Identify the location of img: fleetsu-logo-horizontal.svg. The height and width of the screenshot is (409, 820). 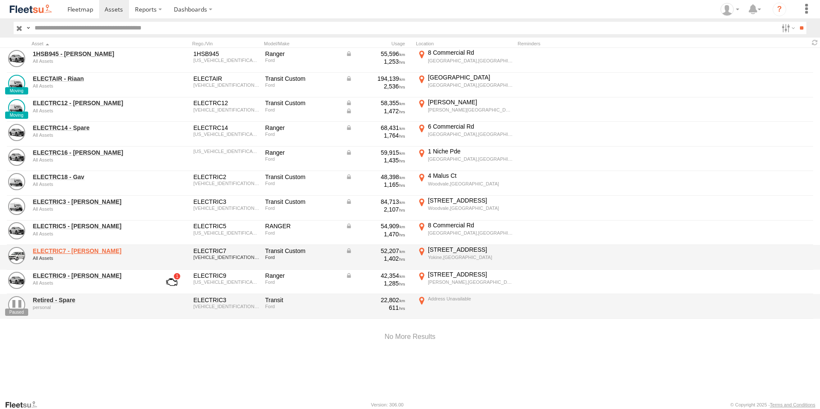
(31, 9).